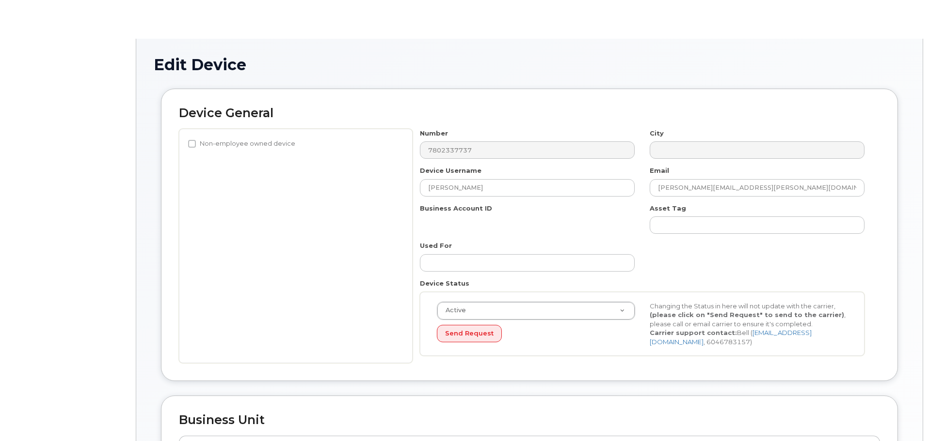  What do you see at coordinates (469, 334) in the screenshot?
I see `button: Send Request` at bounding box center [469, 334].